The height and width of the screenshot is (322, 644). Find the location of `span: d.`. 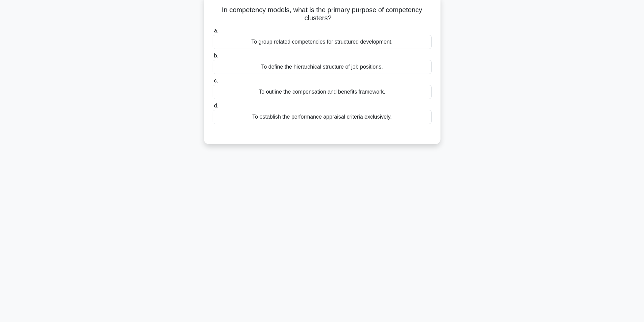

span: d. is located at coordinates (216, 105).